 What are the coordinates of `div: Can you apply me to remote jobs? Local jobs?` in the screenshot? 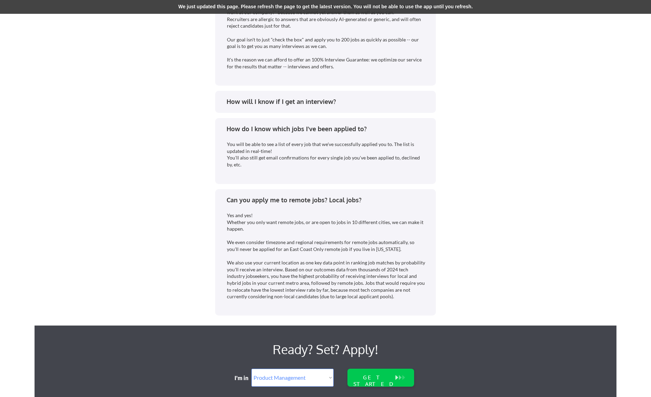 It's located at (328, 200).